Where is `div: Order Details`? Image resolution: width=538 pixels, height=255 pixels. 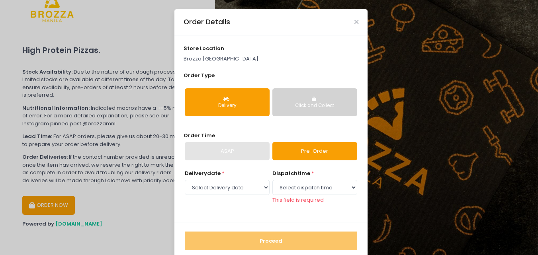
div: Order Details is located at coordinates (207, 22).